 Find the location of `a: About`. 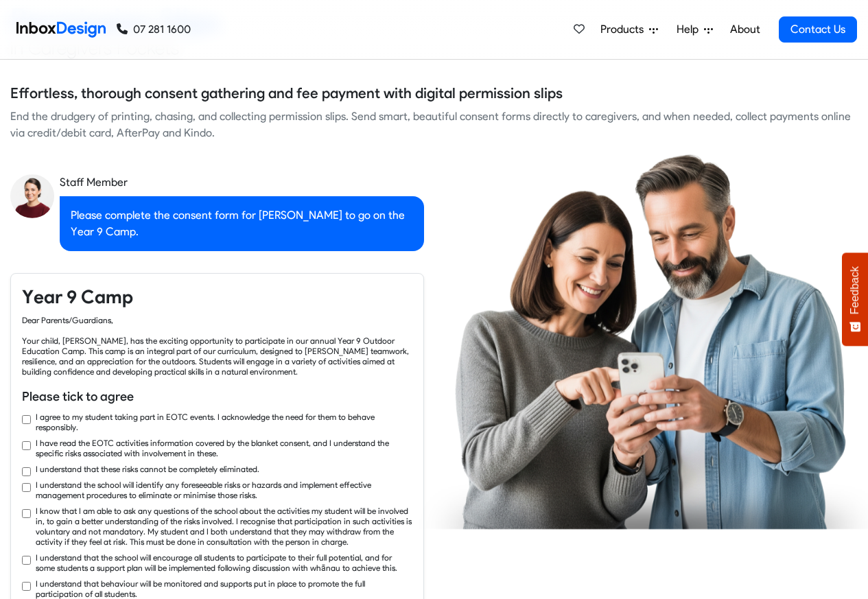

a: About is located at coordinates (744, 29).